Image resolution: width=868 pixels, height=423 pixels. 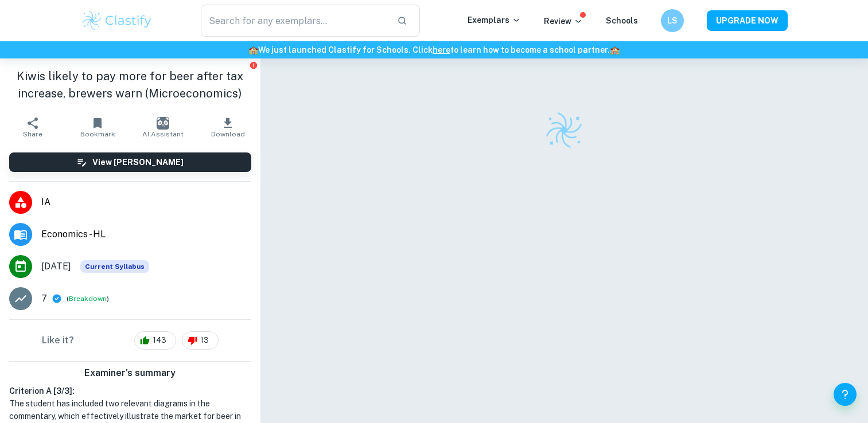 I want to click on h6: Criterion A [ 3 / 3 ]:, so click(x=130, y=391).